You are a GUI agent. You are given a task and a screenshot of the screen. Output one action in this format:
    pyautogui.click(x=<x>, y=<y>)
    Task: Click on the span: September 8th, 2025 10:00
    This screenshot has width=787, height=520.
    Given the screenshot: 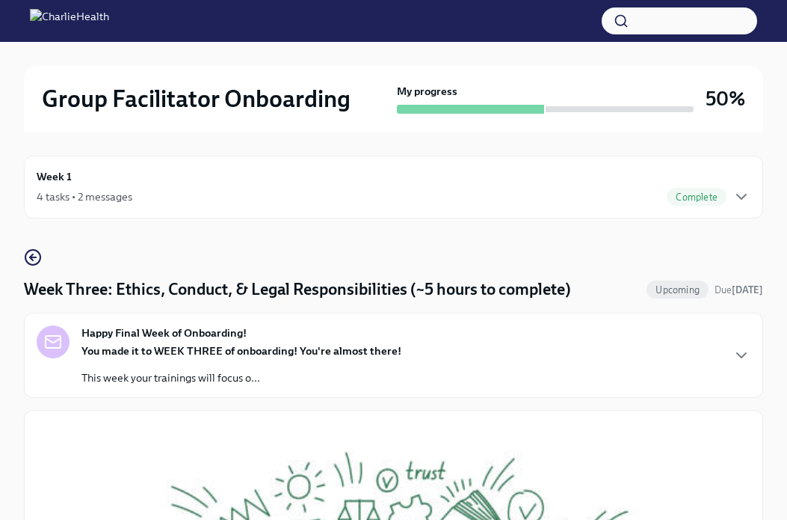 What is the action you would take?
    pyautogui.click(x=739, y=289)
    